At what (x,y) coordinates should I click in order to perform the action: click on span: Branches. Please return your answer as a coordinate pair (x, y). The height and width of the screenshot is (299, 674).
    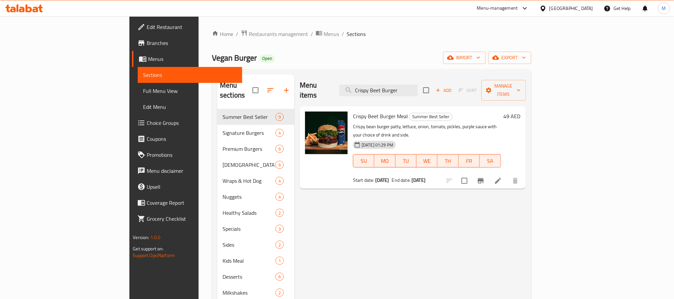
    Looking at the image, I should click on (192, 43).